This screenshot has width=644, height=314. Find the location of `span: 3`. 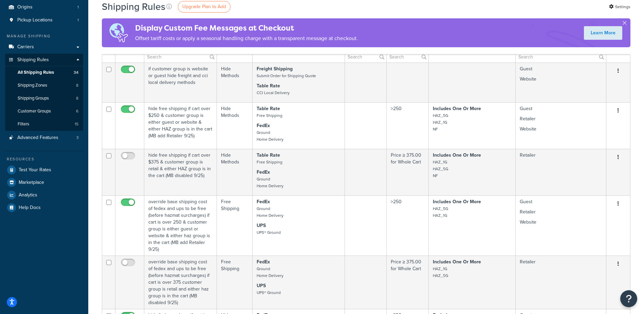

span: 3 is located at coordinates (78, 138).